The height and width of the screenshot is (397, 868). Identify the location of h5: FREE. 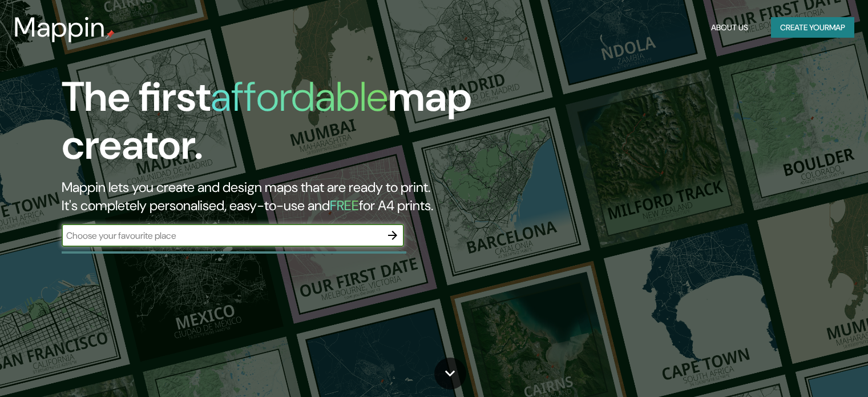
(344, 205).